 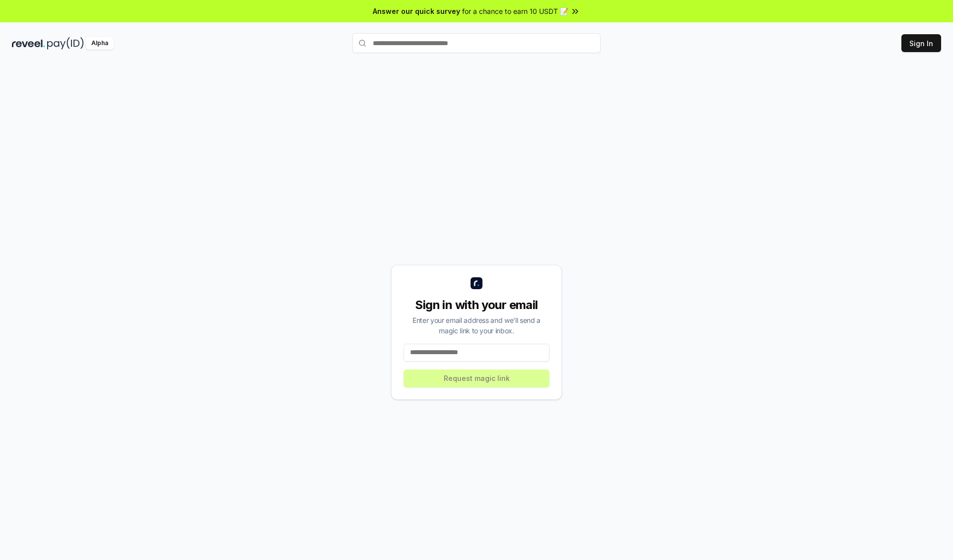 I want to click on span: Answer our quick survey, so click(x=416, y=11).